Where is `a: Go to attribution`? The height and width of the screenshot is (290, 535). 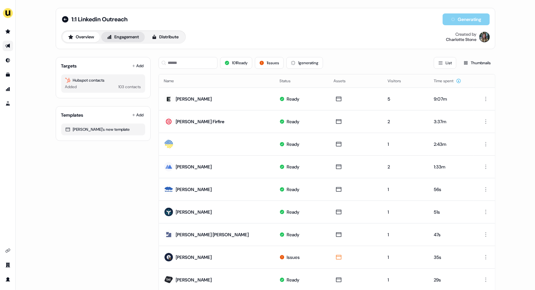
a: Go to attribution is located at coordinates (8, 89).